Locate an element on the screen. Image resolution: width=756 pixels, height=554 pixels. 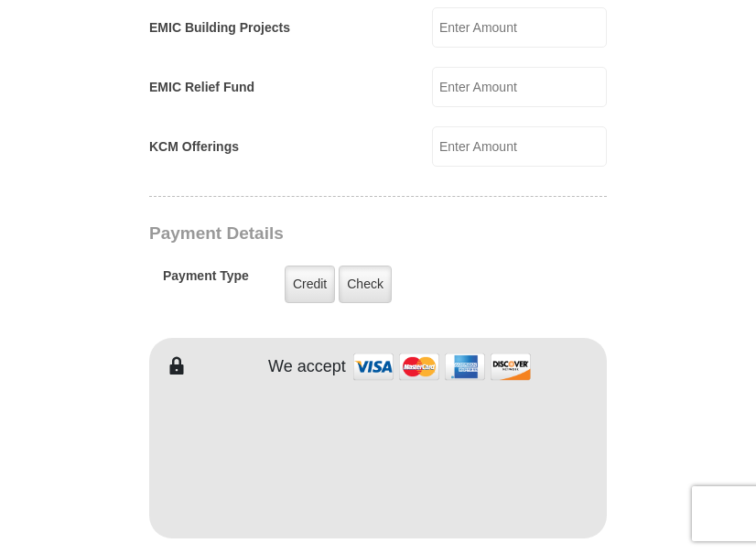
h3: Payment Details is located at coordinates (383, 234).